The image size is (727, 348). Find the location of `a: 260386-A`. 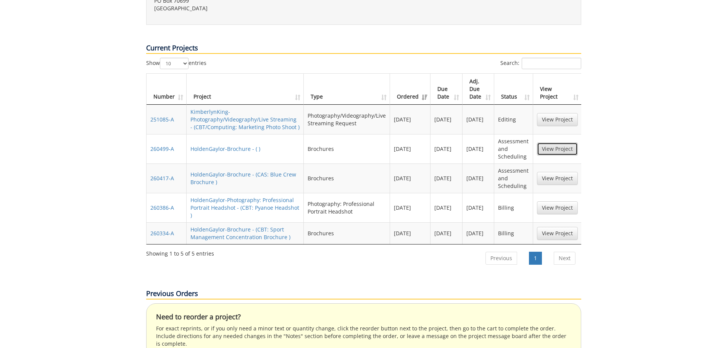

a: 260386-A is located at coordinates (162, 207).